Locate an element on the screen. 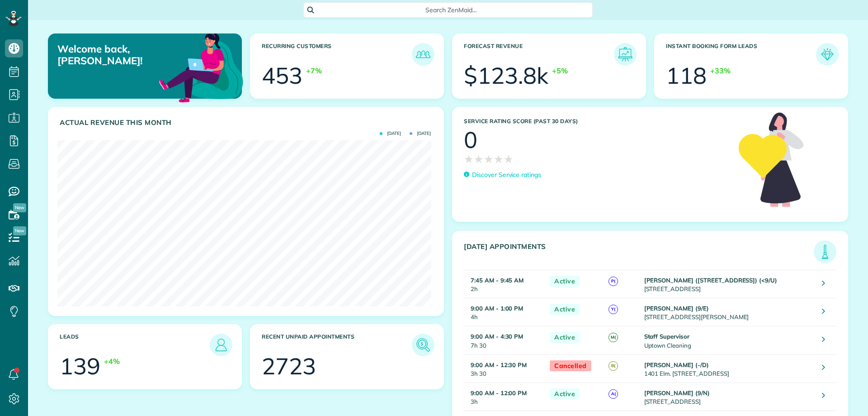 This screenshot has width=868, height=416. h3: Service Rating score (past 30 days) is located at coordinates (596, 122).